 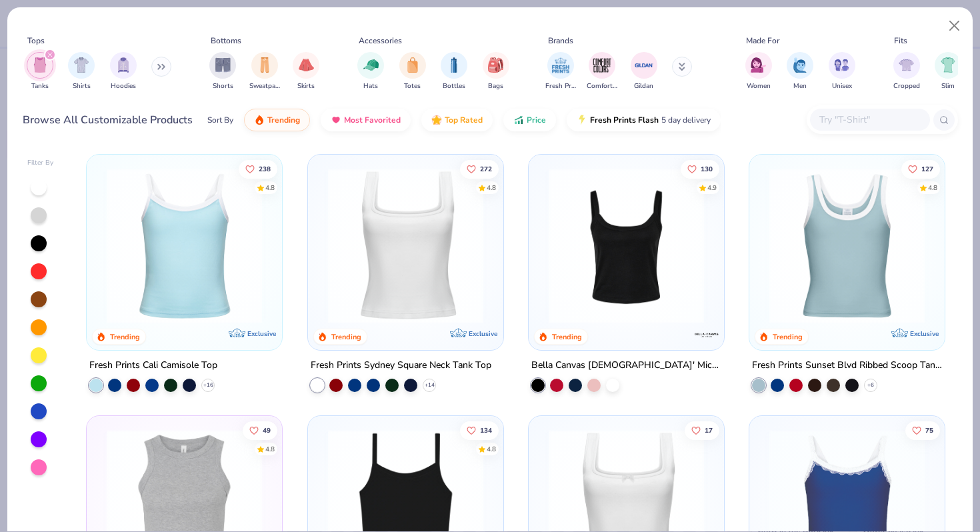 What do you see at coordinates (928, 168) in the screenshot?
I see `span: 127` at bounding box center [928, 168].